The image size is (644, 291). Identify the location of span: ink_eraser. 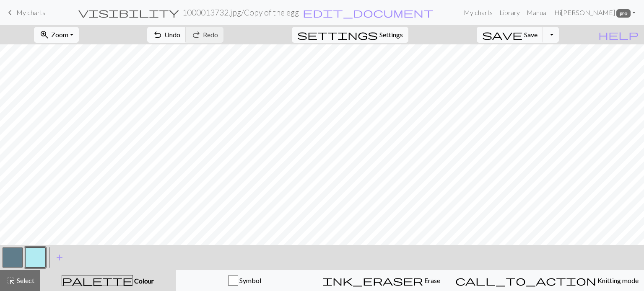
(373, 281).